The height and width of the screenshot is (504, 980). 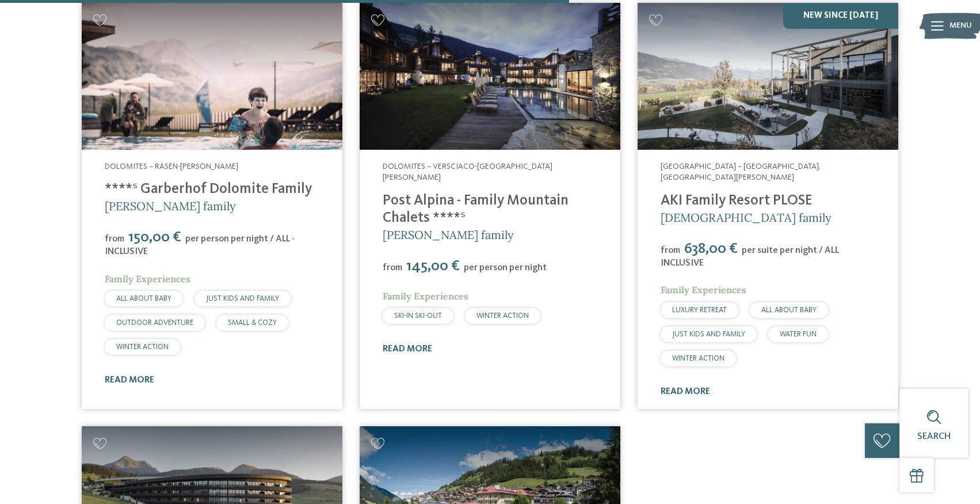 I want to click on font: SMALL & COZY, so click(x=252, y=322).